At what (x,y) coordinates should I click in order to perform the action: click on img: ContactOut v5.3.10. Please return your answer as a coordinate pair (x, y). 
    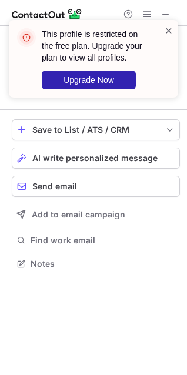
    Looking at the image, I should click on (47, 14).